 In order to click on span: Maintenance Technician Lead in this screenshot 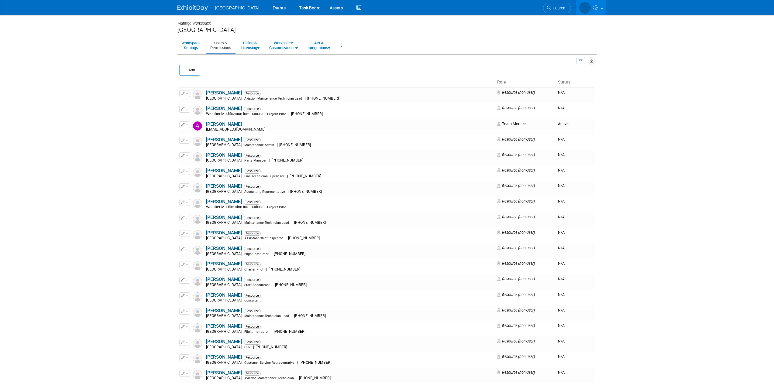, I will do `click(267, 316)`.